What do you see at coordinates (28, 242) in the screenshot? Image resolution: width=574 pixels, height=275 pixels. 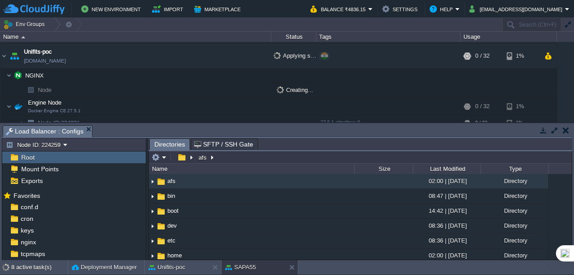 I see `span: nginx` at bounding box center [28, 242].